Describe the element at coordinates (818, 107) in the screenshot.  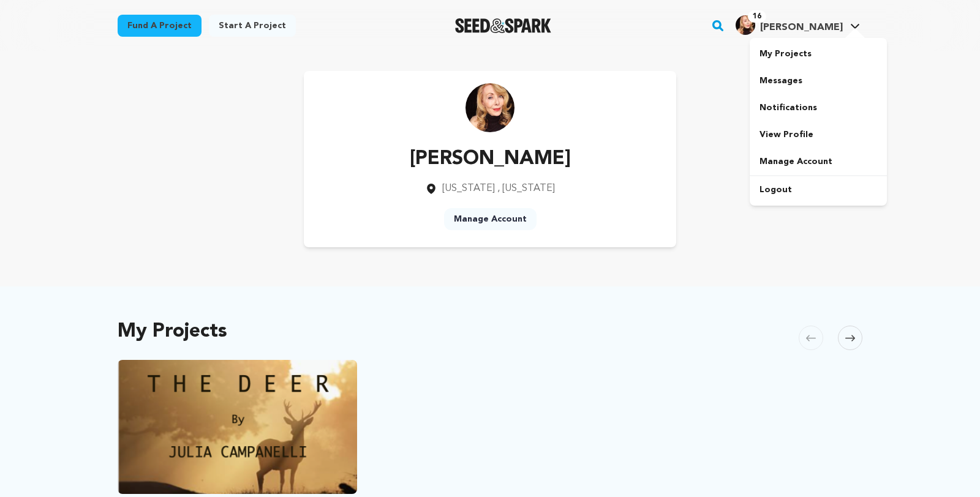
I see `a: Notifications` at that location.